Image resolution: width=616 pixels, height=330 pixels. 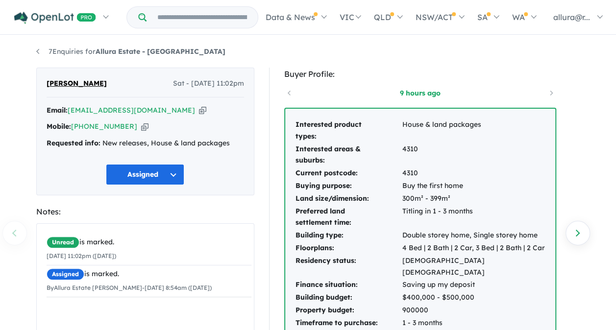 What do you see at coordinates (348, 323) in the screenshot?
I see `td: Timeframe to purchase:` at bounding box center [348, 323].